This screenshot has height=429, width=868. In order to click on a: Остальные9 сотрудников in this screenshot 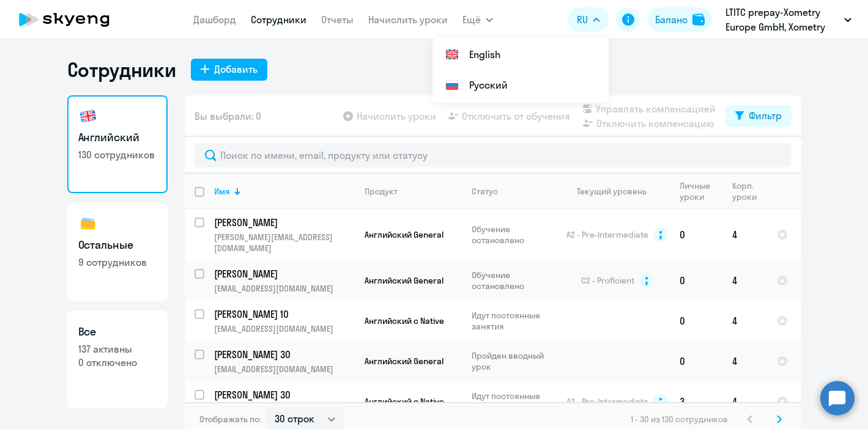, I will do `click(118, 252)`.